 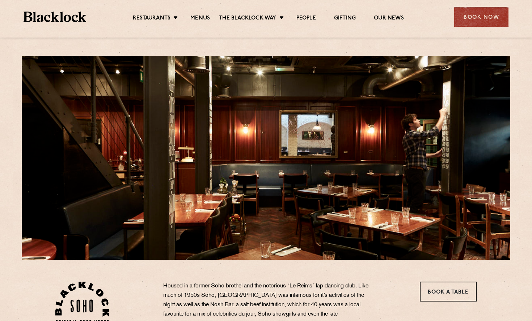 I want to click on a: People, so click(x=306, y=19).